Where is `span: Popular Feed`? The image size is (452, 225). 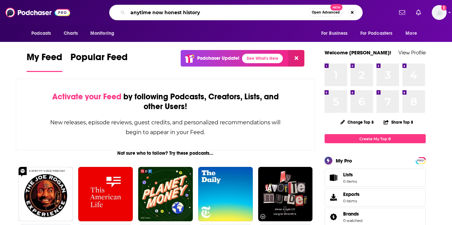
span: Popular Feed is located at coordinates (99, 59).